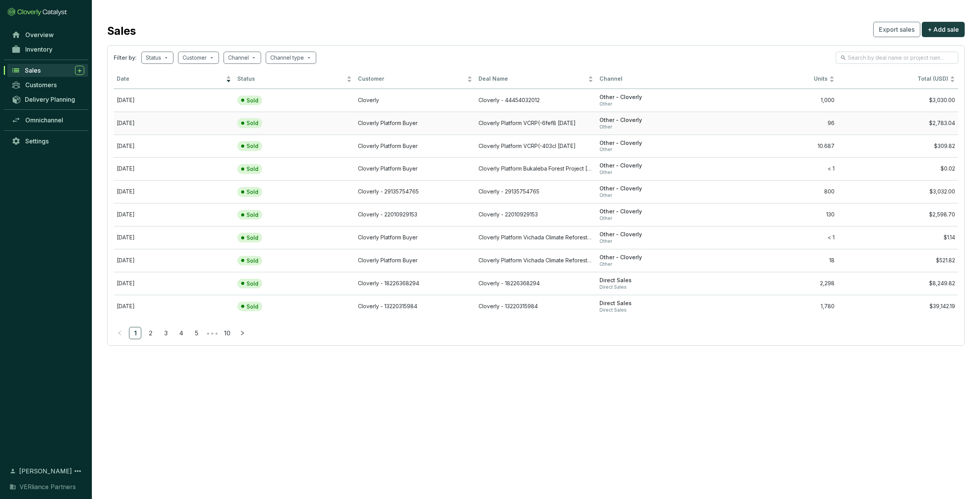  Describe the element at coordinates (181, 333) in the screenshot. I see `li: 4` at that location.